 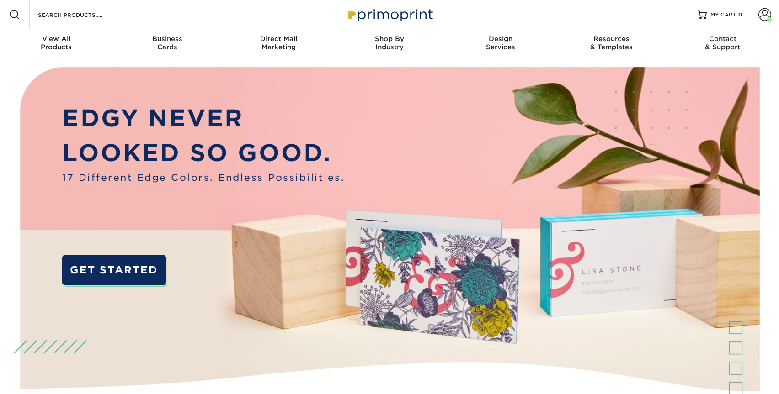 What do you see at coordinates (114, 270) in the screenshot?
I see `a: GET STARTED` at bounding box center [114, 270].